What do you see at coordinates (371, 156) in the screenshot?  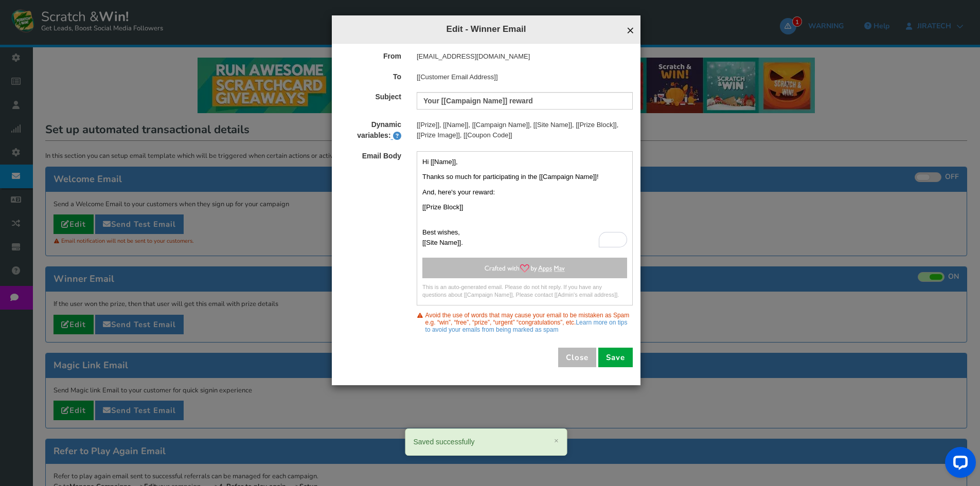 I see `label: Email Body` at bounding box center [371, 156].